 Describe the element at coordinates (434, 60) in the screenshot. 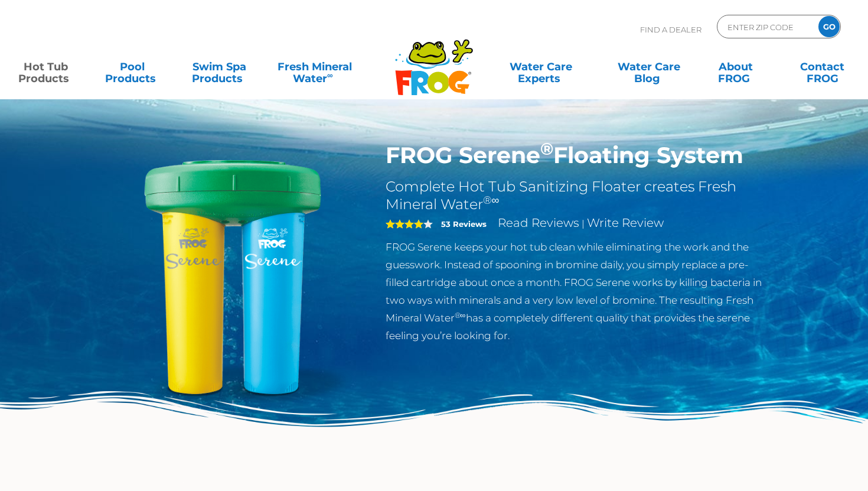

I see `img: Frog Products Logo` at that location.